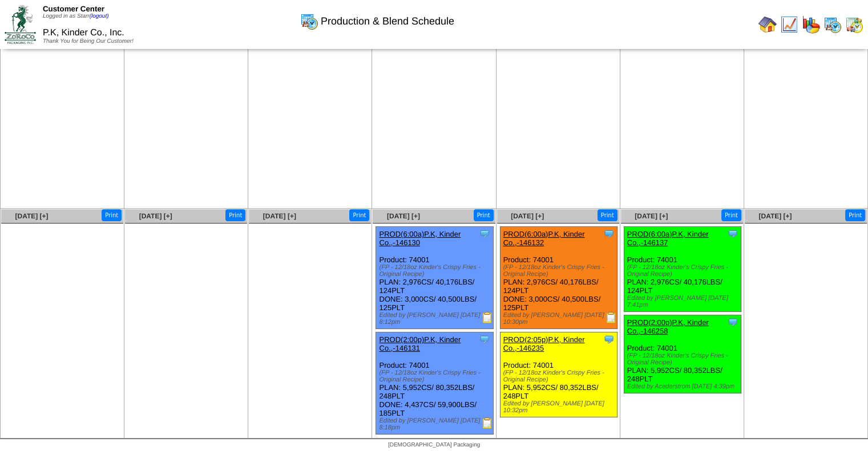 Image resolution: width=868 pixels, height=451 pixels. Describe the element at coordinates (76, 16) in the screenshot. I see `span: Logged in as Starr` at that location.